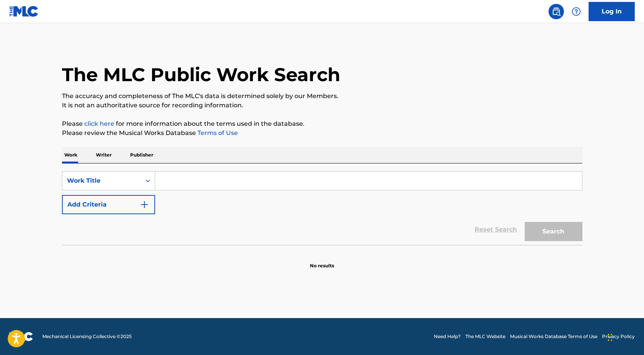 The width and height of the screenshot is (644, 355). Describe the element at coordinates (322, 133) in the screenshot. I see `p: Please review the Musical Works Database` at that location.